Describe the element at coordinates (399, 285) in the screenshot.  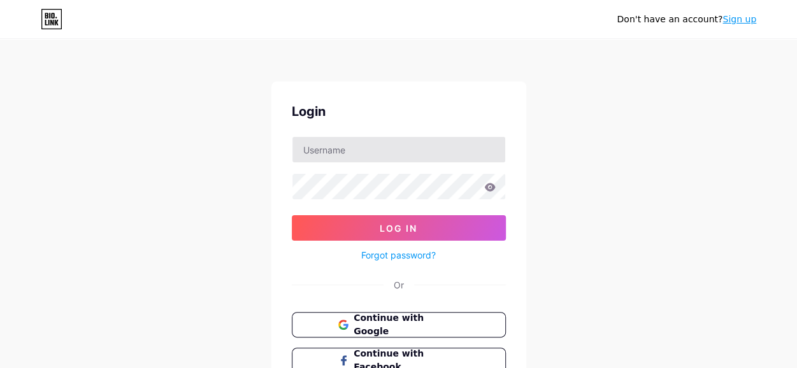
I see `div: Or` at that location.